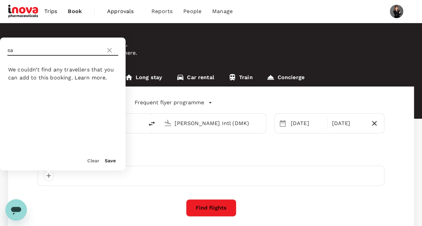 The width and height of the screenshot is (422, 226). What do you see at coordinates (124, 11) in the screenshot?
I see `span: Approvals` at bounding box center [124, 11].